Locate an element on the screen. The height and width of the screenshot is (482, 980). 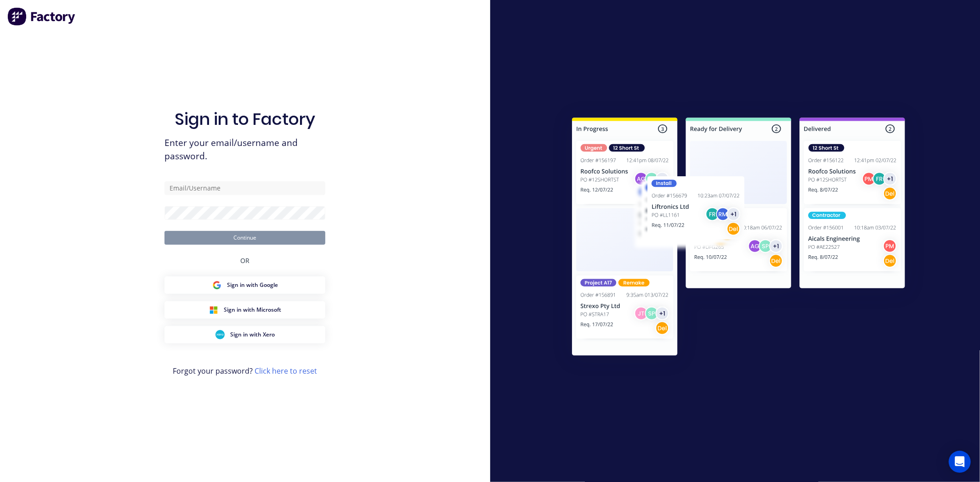
span: Sign in with Google is located at coordinates (252, 285).